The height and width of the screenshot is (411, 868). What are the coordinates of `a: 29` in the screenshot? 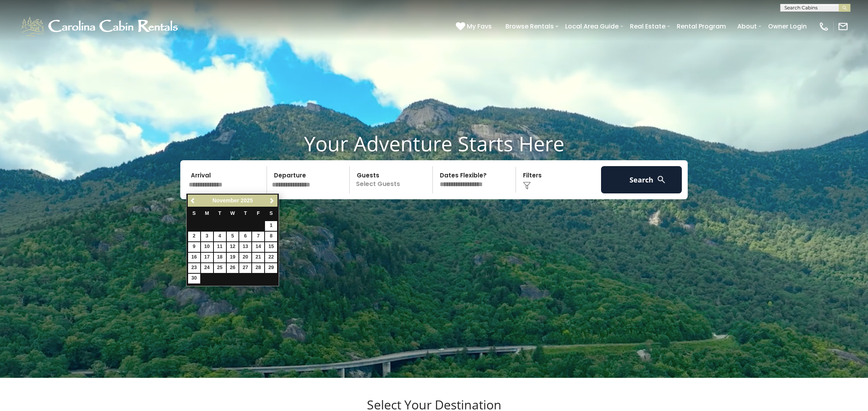 It's located at (271, 268).